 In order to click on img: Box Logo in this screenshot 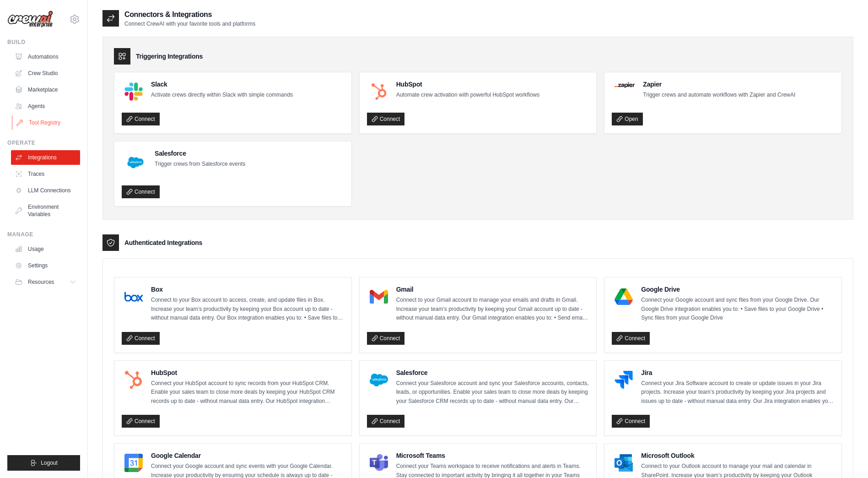, I will do `click(133, 297)`.